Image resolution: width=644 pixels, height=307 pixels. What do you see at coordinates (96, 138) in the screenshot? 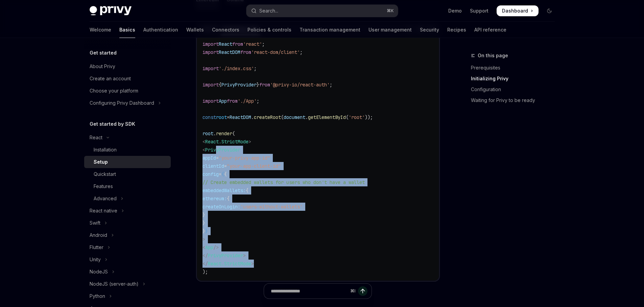
I see `div: React` at bounding box center [96, 138].